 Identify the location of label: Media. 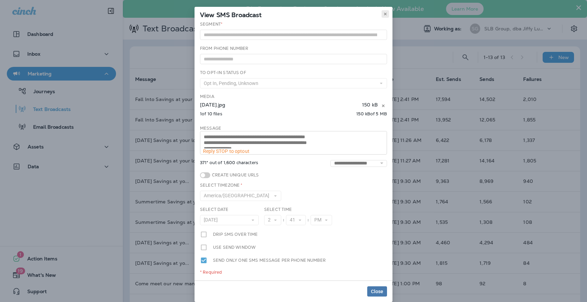
(207, 97).